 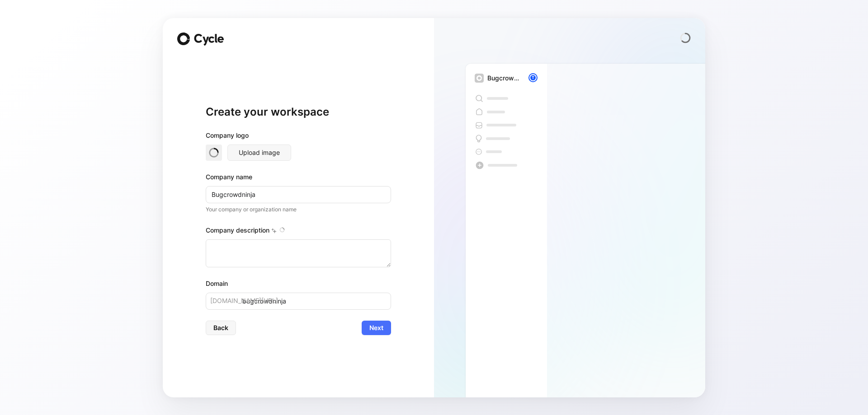 I want to click on button: Upload image, so click(x=259, y=153).